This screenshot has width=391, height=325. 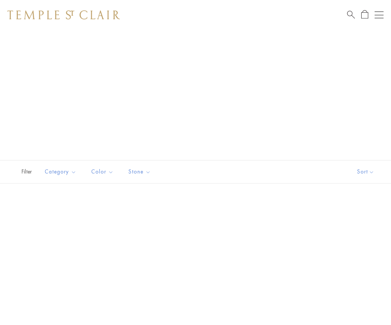 What do you see at coordinates (140, 171) in the screenshot?
I see `span: Stone` at bounding box center [140, 171].